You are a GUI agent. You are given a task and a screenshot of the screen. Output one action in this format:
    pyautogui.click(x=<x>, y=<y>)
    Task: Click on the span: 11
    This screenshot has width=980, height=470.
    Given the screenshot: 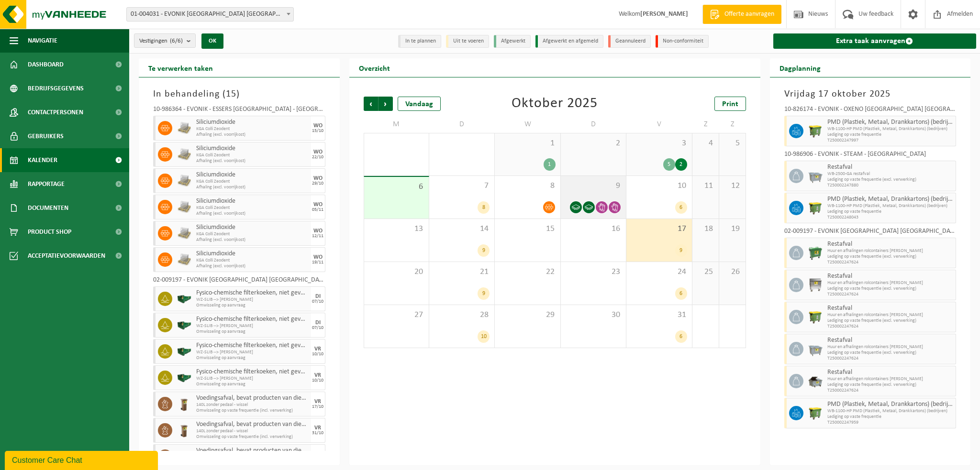 What is the action you would take?
    pyautogui.click(x=705, y=186)
    